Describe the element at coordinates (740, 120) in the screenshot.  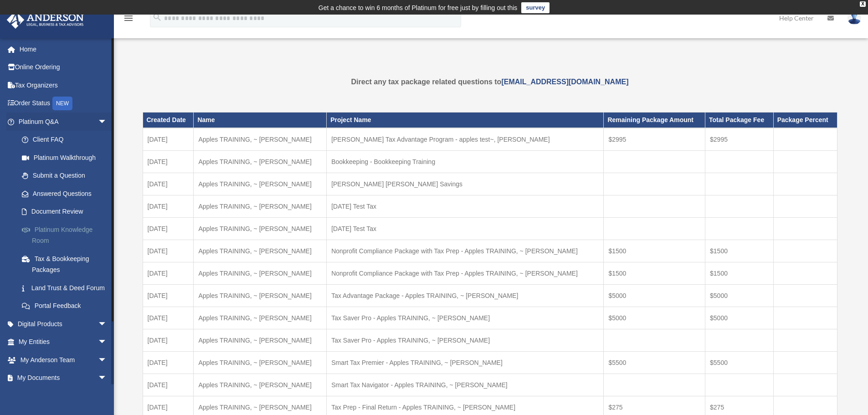
I see `th: Total Package Fee` at that location.